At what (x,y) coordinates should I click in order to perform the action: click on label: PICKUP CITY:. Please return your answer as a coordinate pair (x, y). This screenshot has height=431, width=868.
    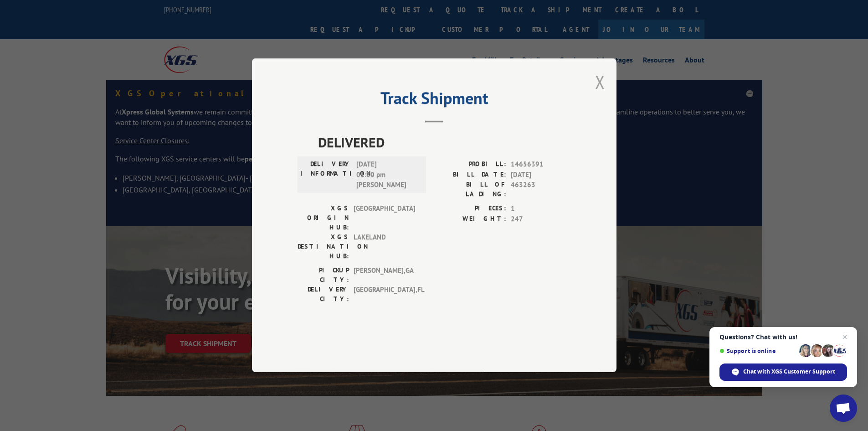
    Looking at the image, I should click on (323, 276).